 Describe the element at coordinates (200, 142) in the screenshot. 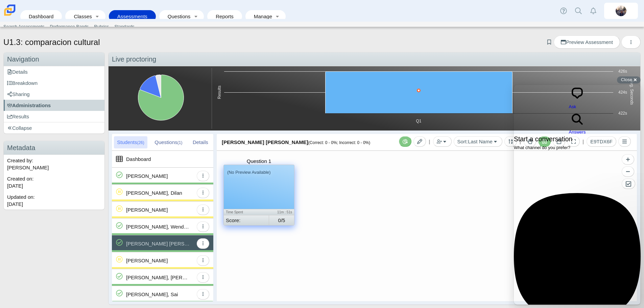

I see `div: Details` at that location.